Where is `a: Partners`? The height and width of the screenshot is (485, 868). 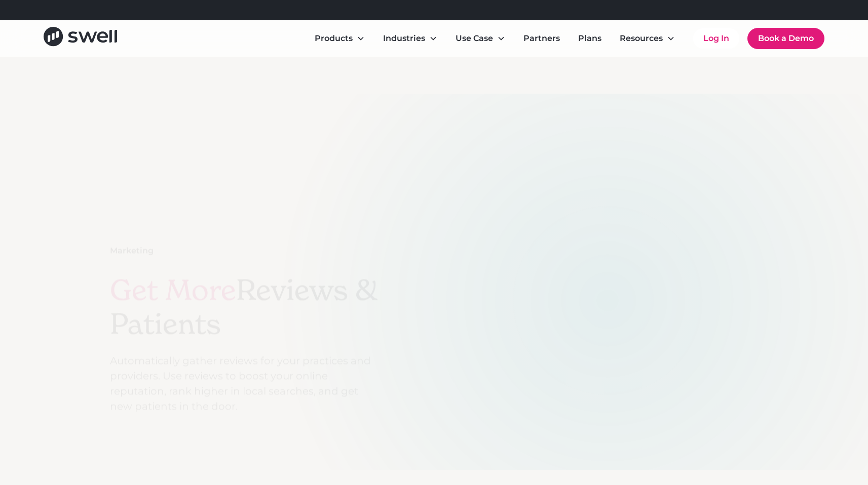 a: Partners is located at coordinates (541, 39).